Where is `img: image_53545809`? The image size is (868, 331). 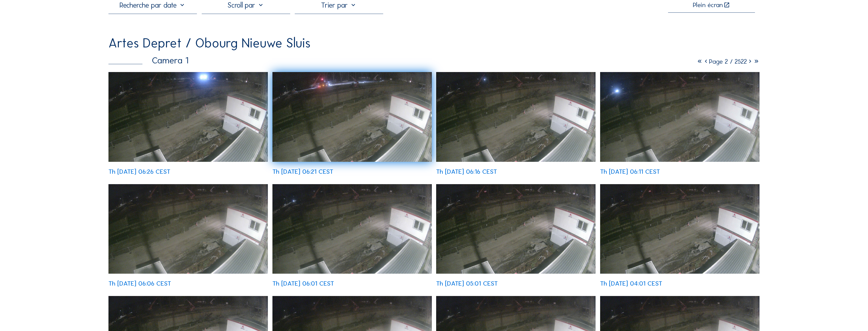 img: image_53545809 is located at coordinates (515, 229).